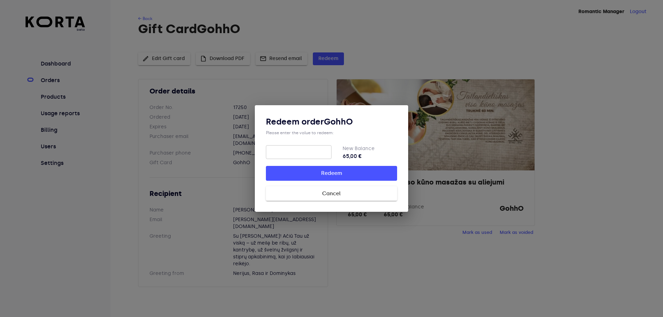 The height and width of the screenshot is (317, 663). Describe the element at coordinates (358, 148) in the screenshot. I see `label: New Balance` at that location.